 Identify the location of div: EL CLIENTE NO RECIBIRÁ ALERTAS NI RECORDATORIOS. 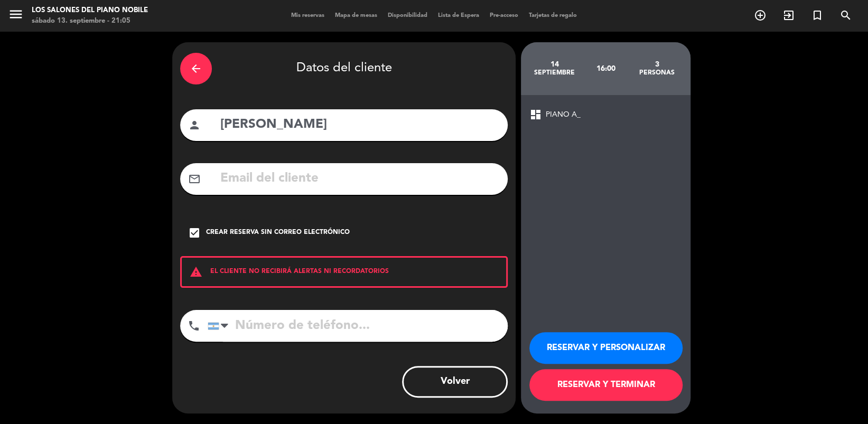
(344, 272).